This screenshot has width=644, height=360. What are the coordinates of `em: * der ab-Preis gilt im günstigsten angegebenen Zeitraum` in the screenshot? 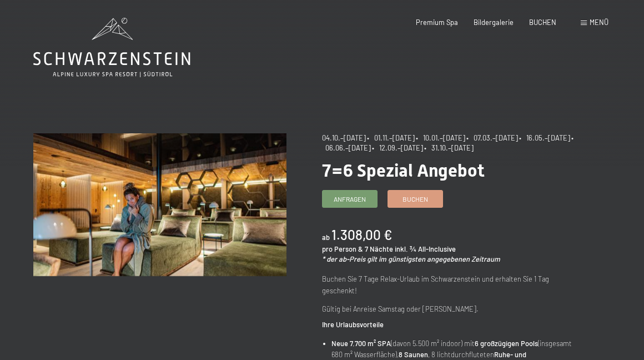 It's located at (411, 259).